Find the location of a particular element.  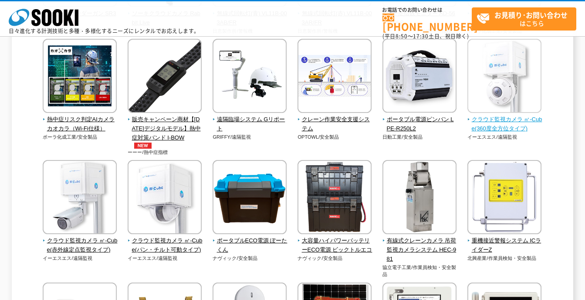

img: クラウド監視カメラ ㎥-Cube(パン・チルト可動タイプ) is located at coordinates (165, 198).